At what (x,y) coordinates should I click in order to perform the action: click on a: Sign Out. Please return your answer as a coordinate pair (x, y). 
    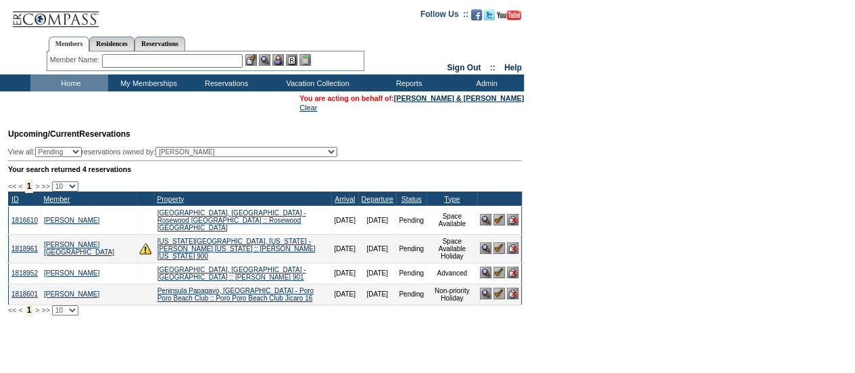
    Looking at the image, I should click on (464, 68).